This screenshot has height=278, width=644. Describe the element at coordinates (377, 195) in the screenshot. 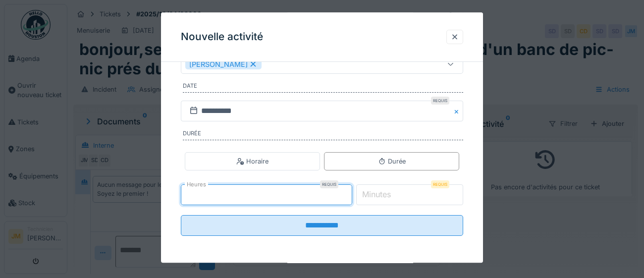

I see `label: Minutes` at that location.